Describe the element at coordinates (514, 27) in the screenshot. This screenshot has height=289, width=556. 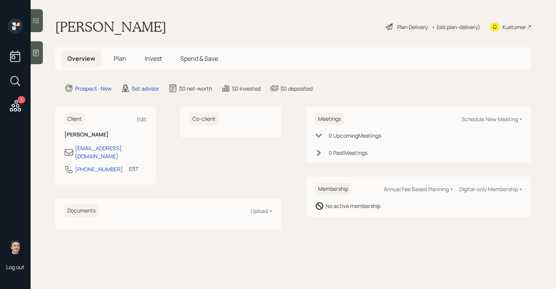
I see `div: Kustomer` at that location.